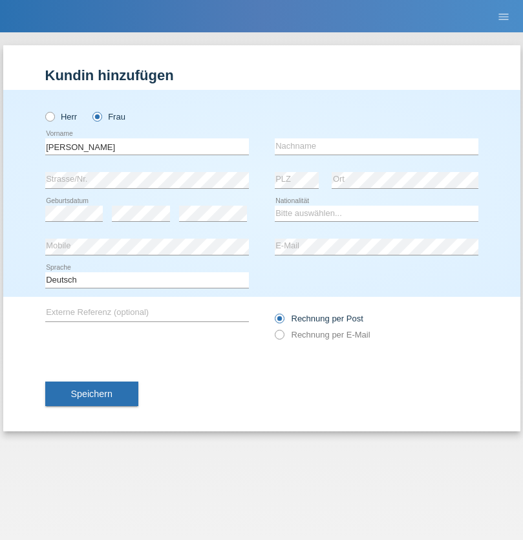  Describe the element at coordinates (279, 321) in the screenshot. I see `input: Rechnung per Post` at that location.